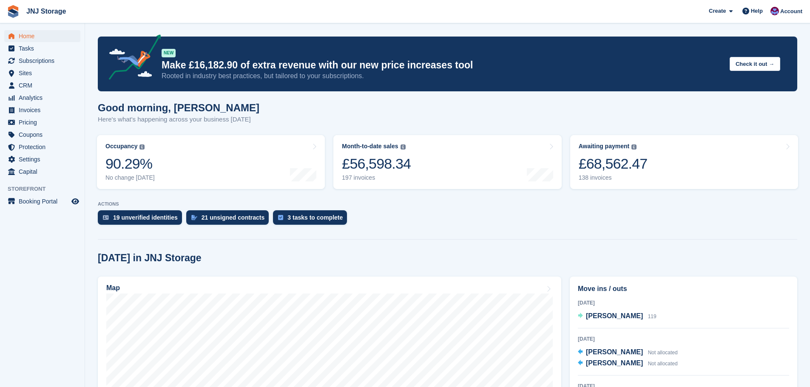  What do you see at coordinates (106, 218) in the screenshot?
I see `img: verify_identity-adf6edd0f0f0b5bbfe63781bf79b02c33cf7c696d77639b501bdc392416b5a36.svg` at bounding box center [106, 218].